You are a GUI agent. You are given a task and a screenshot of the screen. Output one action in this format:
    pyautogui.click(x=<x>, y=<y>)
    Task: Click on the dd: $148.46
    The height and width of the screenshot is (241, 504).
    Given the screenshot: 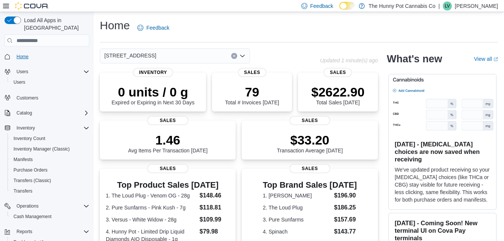 What is the action you would take?
    pyautogui.click(x=214, y=195)
    